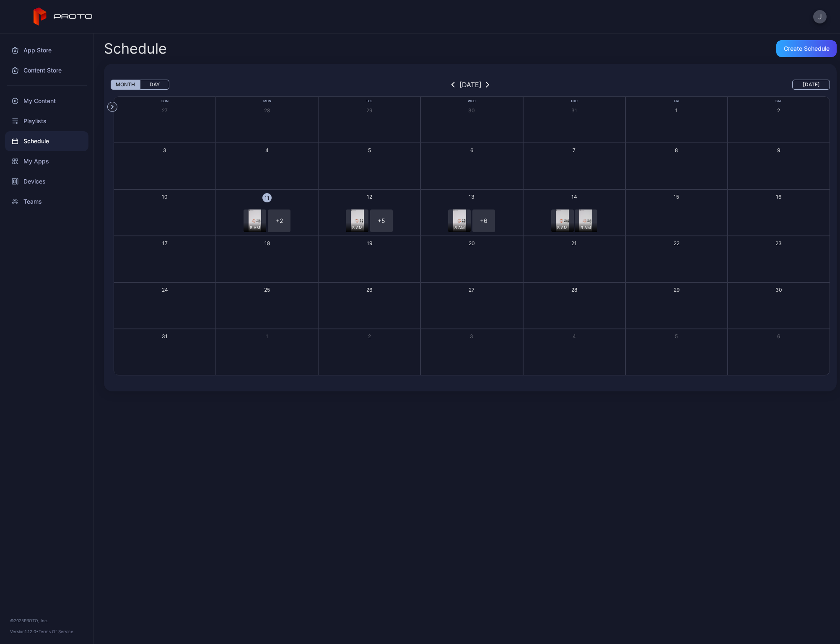  What do you see at coordinates (574, 243) in the screenshot?
I see `div: 21` at bounding box center [574, 243].